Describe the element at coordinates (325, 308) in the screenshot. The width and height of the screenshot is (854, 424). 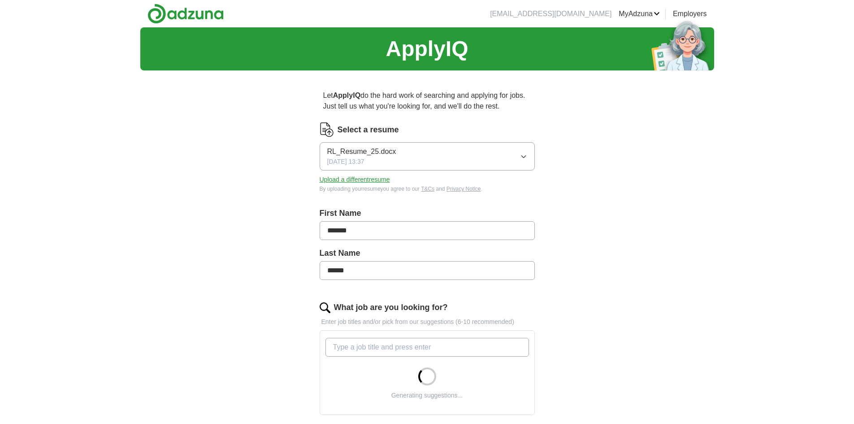
I see `img: search.png` at that location.